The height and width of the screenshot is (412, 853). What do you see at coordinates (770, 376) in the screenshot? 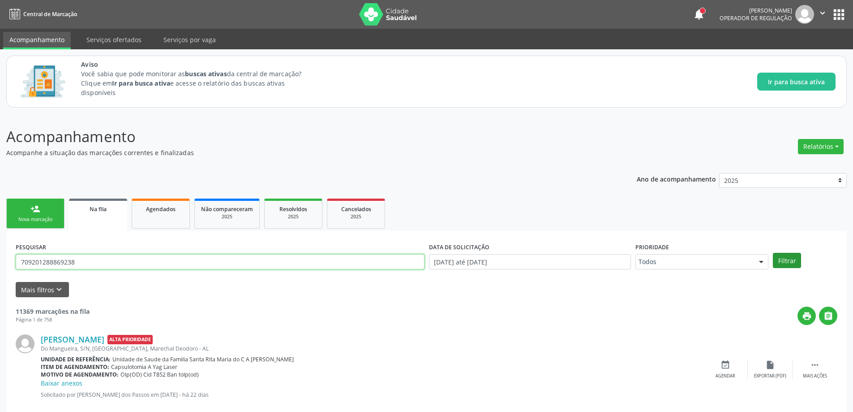
I see `div: Exportar (PDF)` at bounding box center [770, 376].